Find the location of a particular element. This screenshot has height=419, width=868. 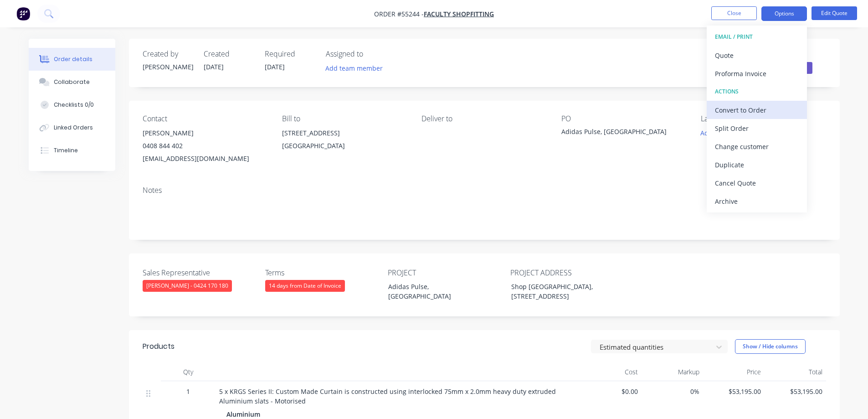

div: PO is located at coordinates (624, 118).